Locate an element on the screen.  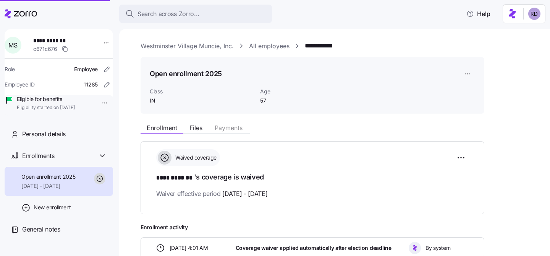
span: Employee ID is located at coordinates (19, 84).